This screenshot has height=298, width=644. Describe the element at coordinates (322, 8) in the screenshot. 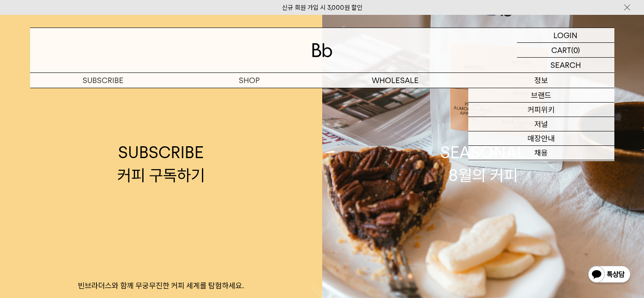

I see `a: 신규 회원 가입 시 3,000원 할인` at that location.